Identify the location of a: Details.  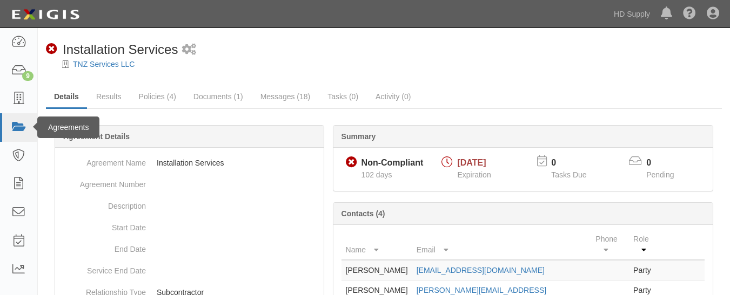
(66, 97).